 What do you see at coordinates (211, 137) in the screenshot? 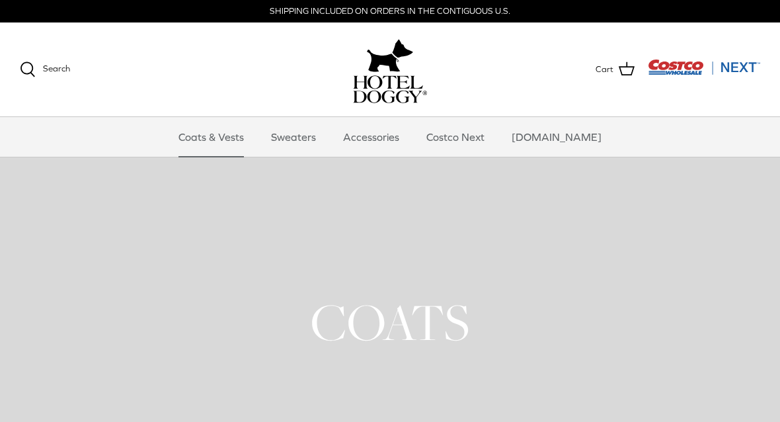
I see `a: Coats & Vests` at bounding box center [211, 137].